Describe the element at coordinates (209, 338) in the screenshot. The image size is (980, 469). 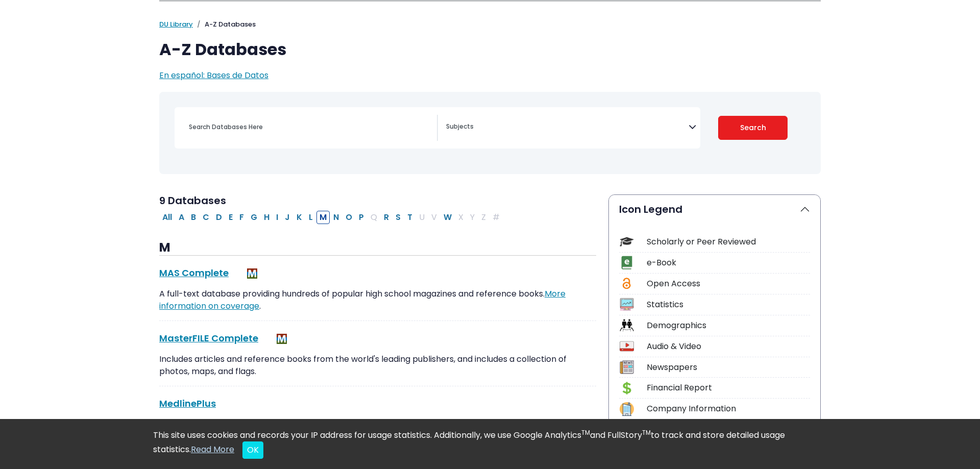
I see `a: MasterFILE Complete` at that location.